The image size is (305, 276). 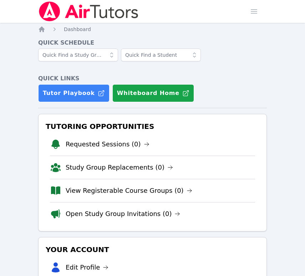 I want to click on input: Quick Find a Study Group, so click(x=78, y=55).